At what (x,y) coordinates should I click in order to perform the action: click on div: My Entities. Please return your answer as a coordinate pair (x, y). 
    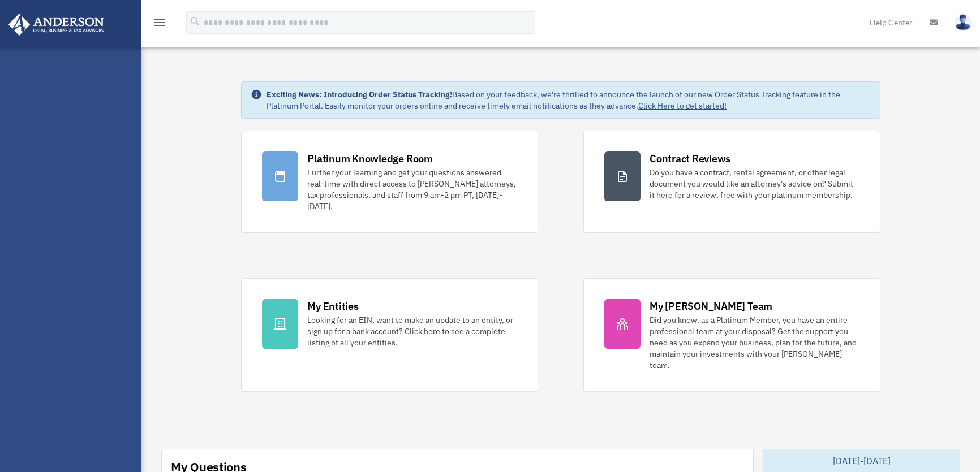
    Looking at the image, I should click on (333, 306).